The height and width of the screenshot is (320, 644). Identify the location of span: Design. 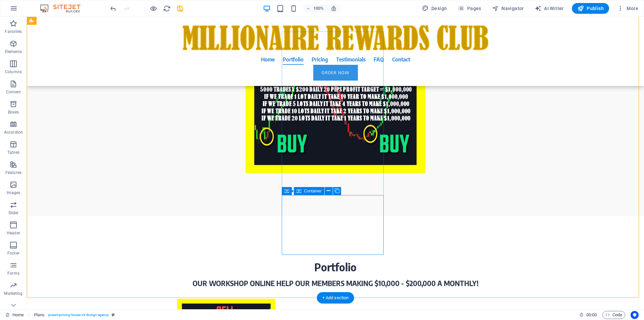
(434, 8).